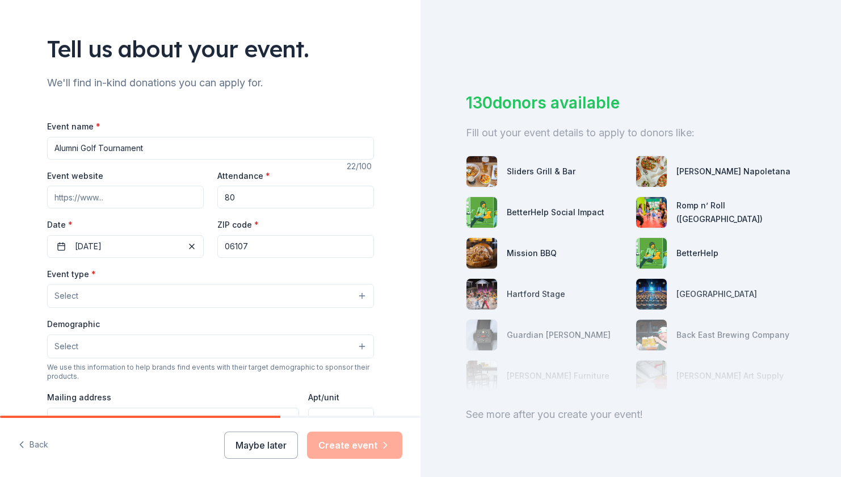 The height and width of the screenshot is (477, 841). Describe the element at coordinates (555, 212) in the screenshot. I see `div: BetterHelp Social Impact` at that location.